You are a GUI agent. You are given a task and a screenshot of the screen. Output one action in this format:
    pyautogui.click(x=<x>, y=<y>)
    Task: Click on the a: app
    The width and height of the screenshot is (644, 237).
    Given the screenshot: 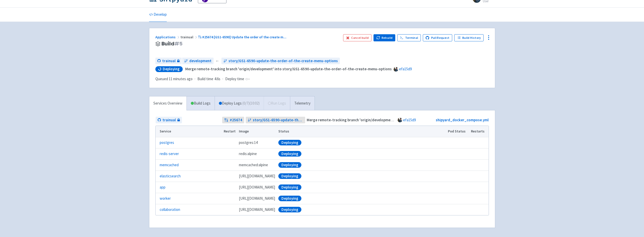 What is the action you would take?
    pyautogui.click(x=163, y=187)
    